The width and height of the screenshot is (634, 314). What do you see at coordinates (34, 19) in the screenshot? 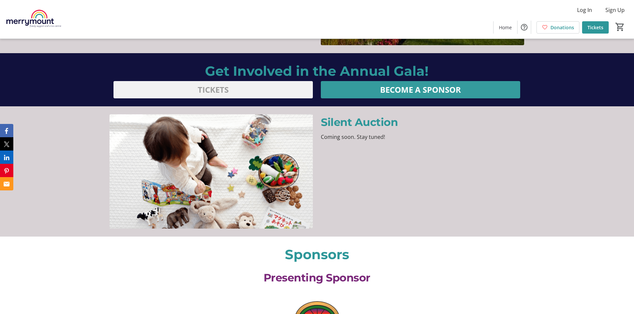
I see `img: Merrymount Family Support and Crisis Centre's Logo` at bounding box center [34, 19].